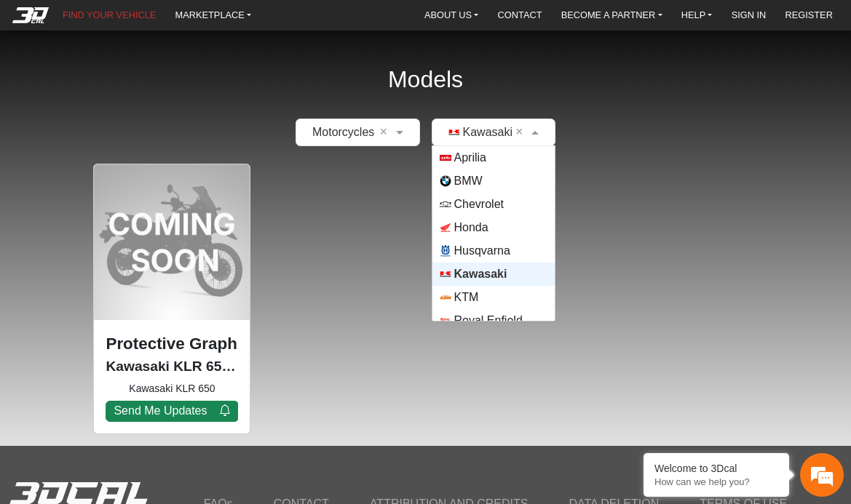  Describe the element at coordinates (27, 86) in the screenshot. I see `div: Navigation go back` at that location.